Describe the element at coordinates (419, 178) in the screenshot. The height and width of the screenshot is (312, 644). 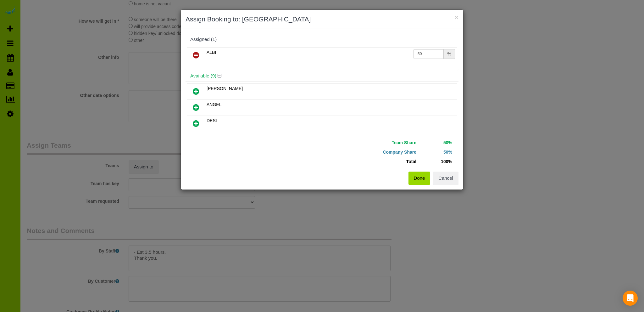
I see `button: Done` at that location.